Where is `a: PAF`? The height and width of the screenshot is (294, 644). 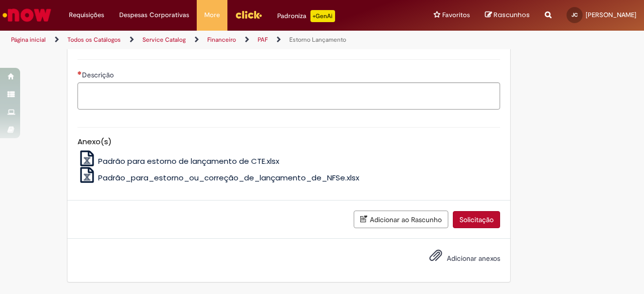 a: PAF is located at coordinates (262, 40).